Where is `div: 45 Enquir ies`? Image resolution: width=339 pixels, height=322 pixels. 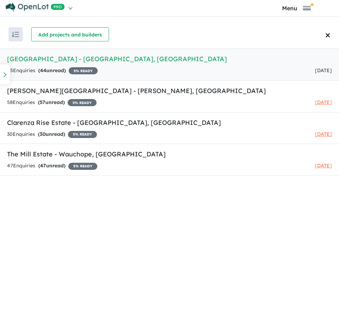 div: 45 Enquir ies is located at coordinates (52, 71).